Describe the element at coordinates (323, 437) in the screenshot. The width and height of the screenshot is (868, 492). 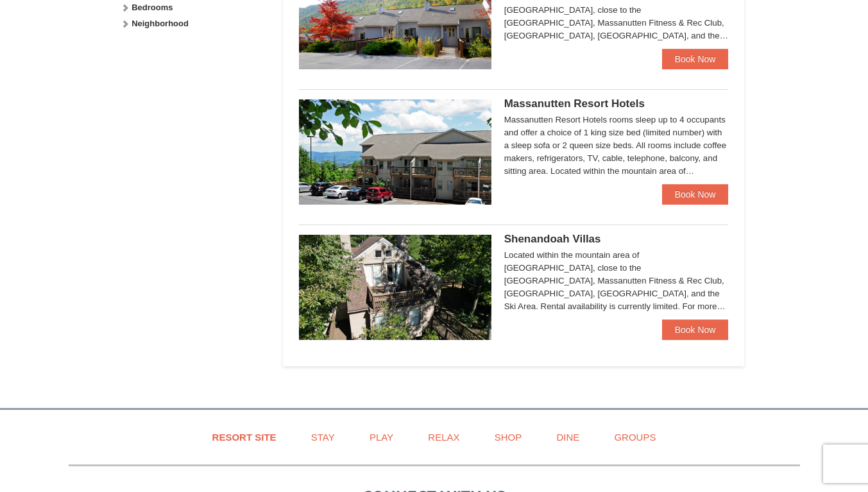
I see `a: Stay` at that location.